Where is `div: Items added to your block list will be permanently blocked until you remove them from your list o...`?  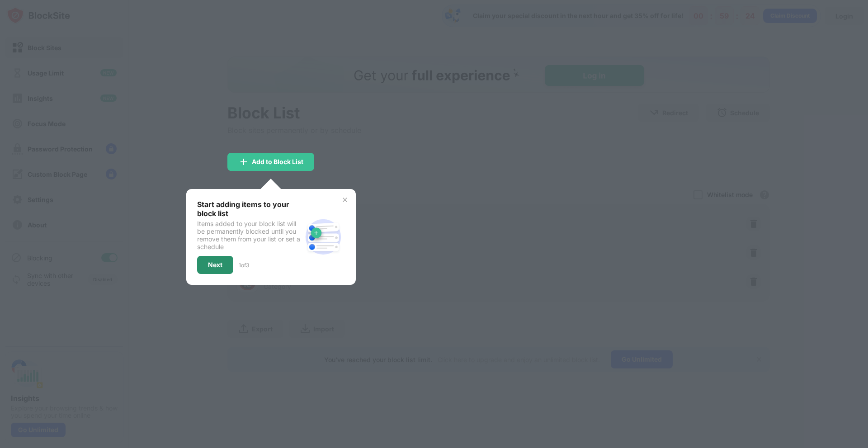 div: Items added to your block list will be permanently blocked until you remove them from your list o... is located at coordinates (249, 235).